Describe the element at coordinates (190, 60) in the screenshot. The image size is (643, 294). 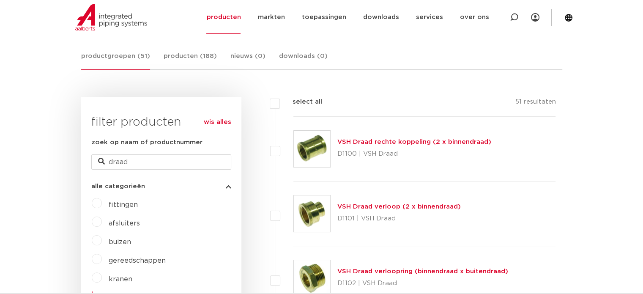
I see `a: producten (188)` at that location.